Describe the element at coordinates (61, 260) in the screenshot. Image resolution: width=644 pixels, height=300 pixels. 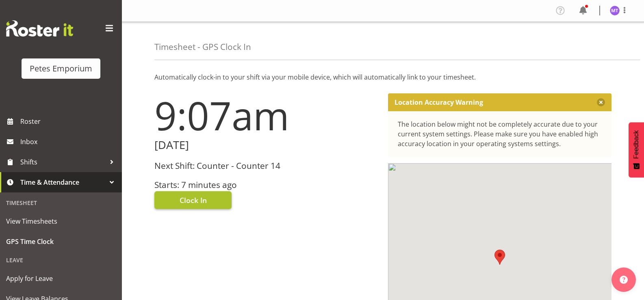
I see `div: Leave` at that location.